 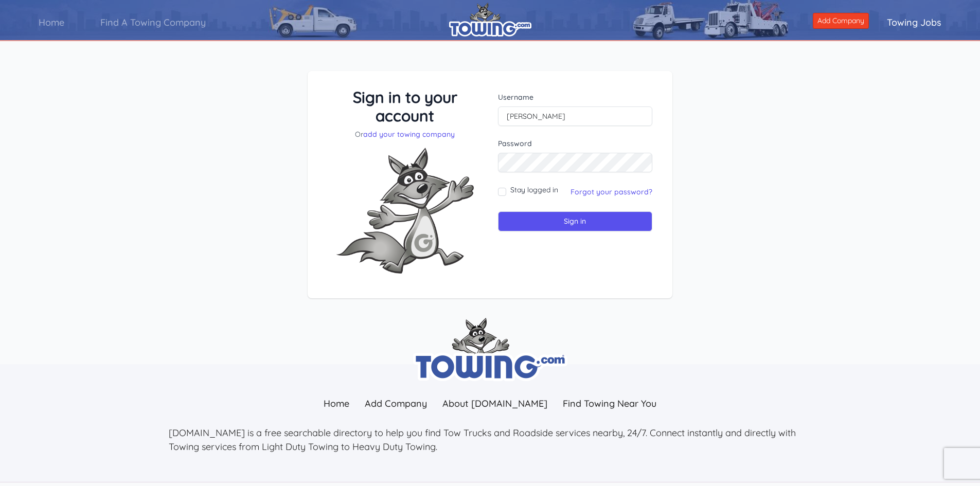 What do you see at coordinates (490, 19) in the screenshot?
I see `img: logo.png` at bounding box center [490, 19].